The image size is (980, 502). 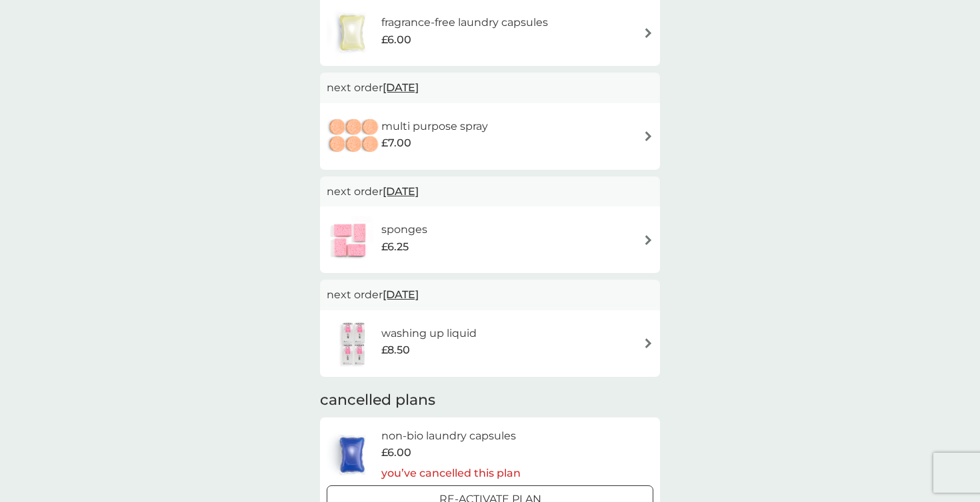 I want to click on p: you’ve cancelled this plan, so click(x=451, y=473).